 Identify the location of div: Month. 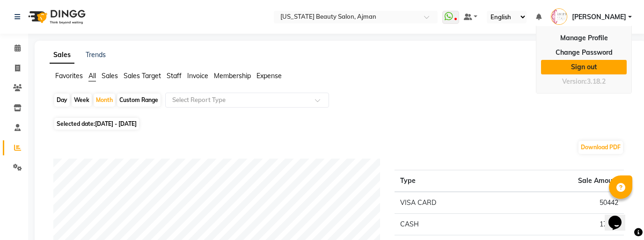
(105, 100).